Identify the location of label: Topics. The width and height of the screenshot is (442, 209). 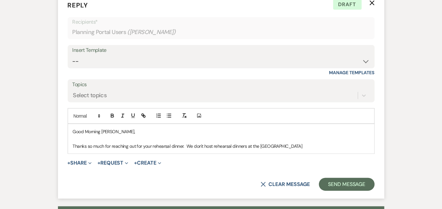
(221, 85).